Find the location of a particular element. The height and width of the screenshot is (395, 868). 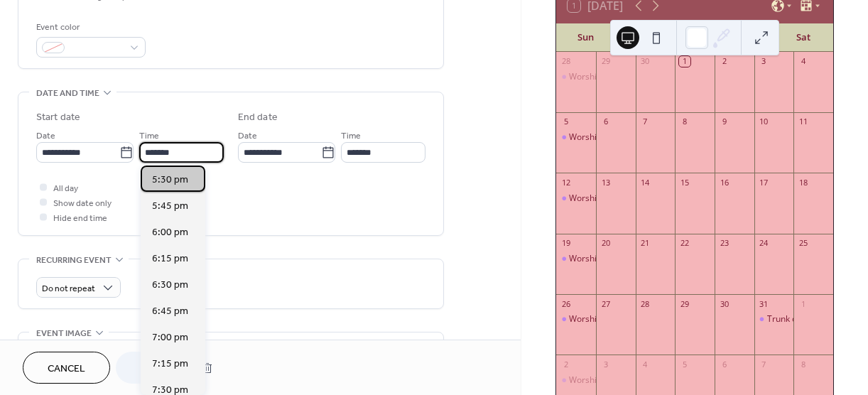

div: 25 is located at coordinates (803, 242).